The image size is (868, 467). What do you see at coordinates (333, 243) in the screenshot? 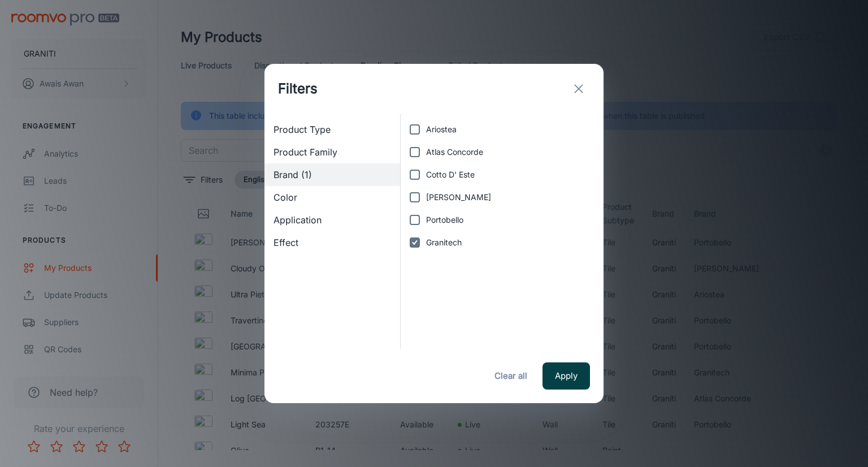
I see `div: Effect` at bounding box center [333, 243].